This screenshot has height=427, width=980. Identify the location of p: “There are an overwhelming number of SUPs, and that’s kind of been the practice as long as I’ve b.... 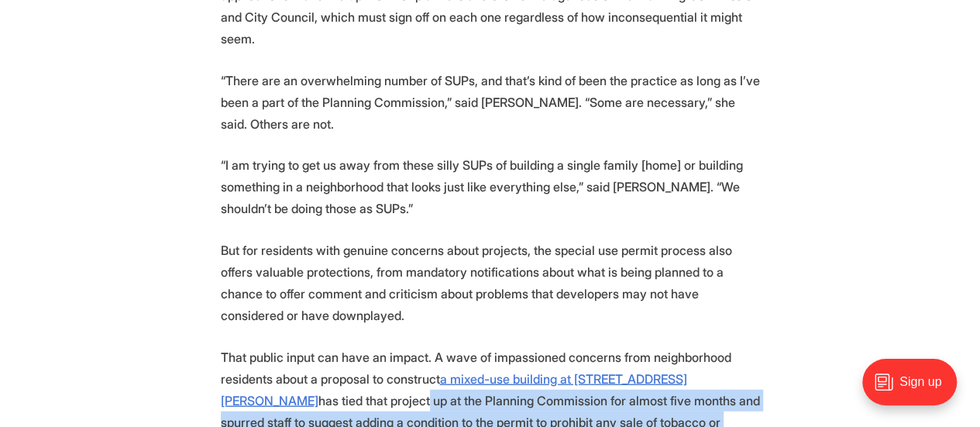
(490, 102).